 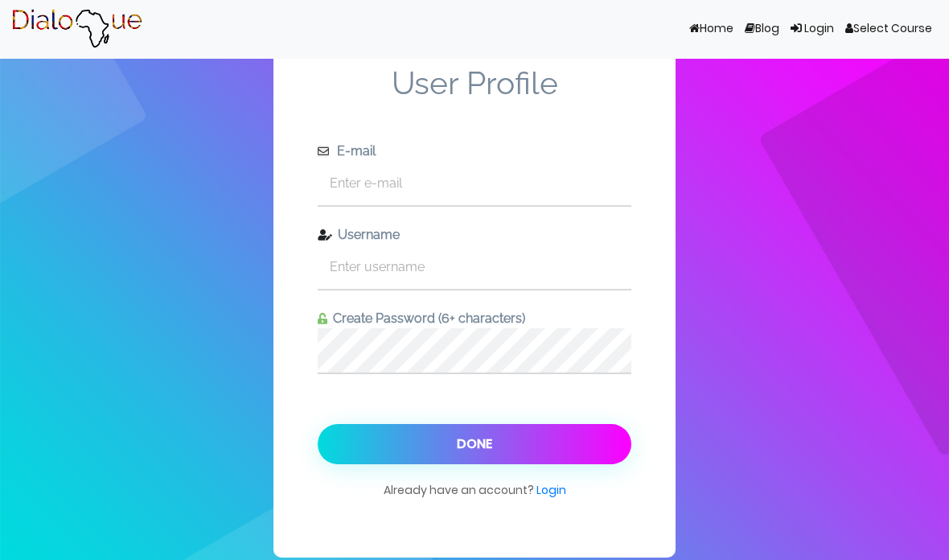 I want to click on input: Enter e-mail, so click(x=475, y=183).